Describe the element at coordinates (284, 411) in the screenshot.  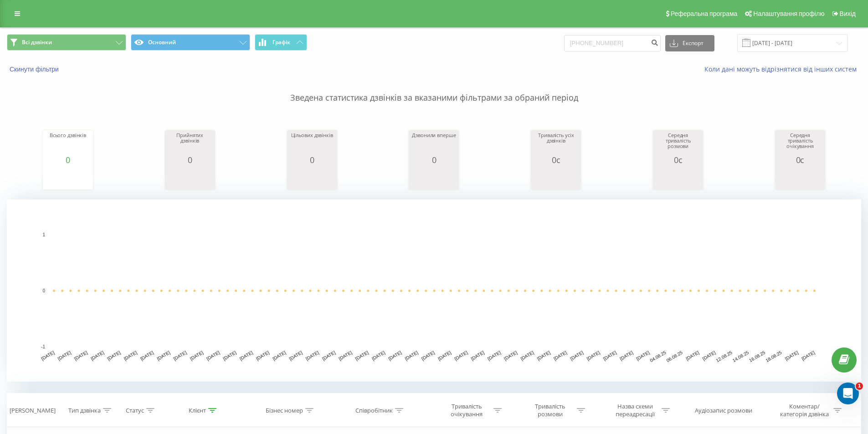
I see `div: Бізнес номер` at that location.